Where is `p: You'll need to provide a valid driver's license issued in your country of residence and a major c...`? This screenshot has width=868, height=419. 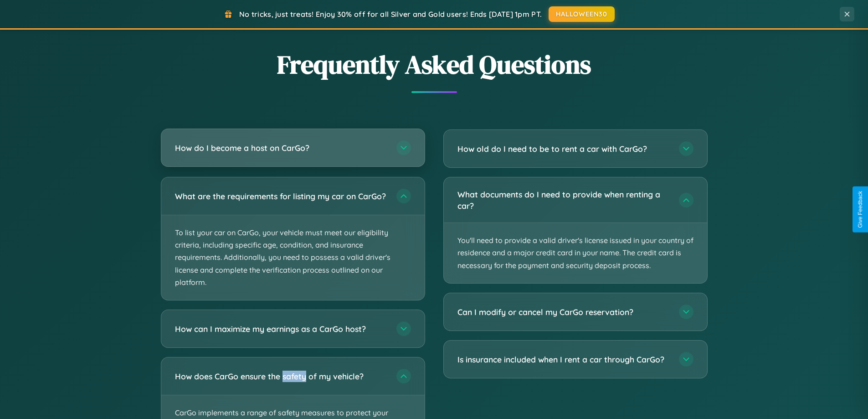 p: You'll need to provide a valid driver's license issued in your country of residence and a major c... is located at coordinates (575, 253).